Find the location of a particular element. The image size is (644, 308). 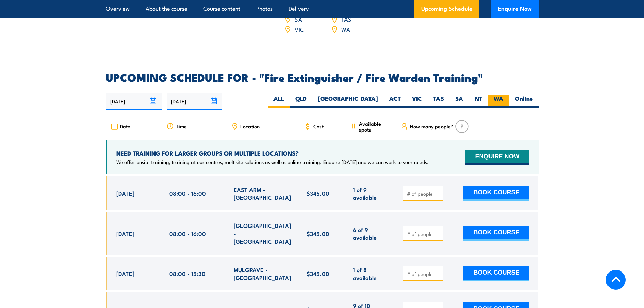

p: We offer onsite training, training at our centres, multisite solutions as well as online training... is located at coordinates (272, 162).